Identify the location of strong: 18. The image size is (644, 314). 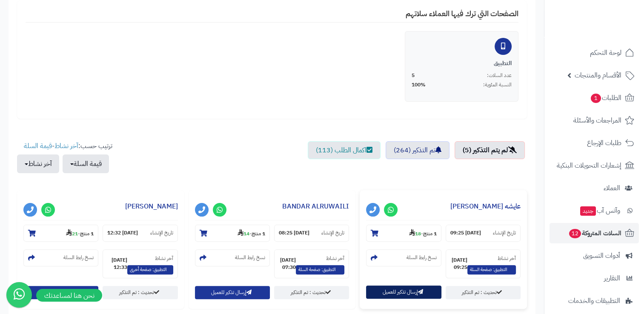
(415, 234).